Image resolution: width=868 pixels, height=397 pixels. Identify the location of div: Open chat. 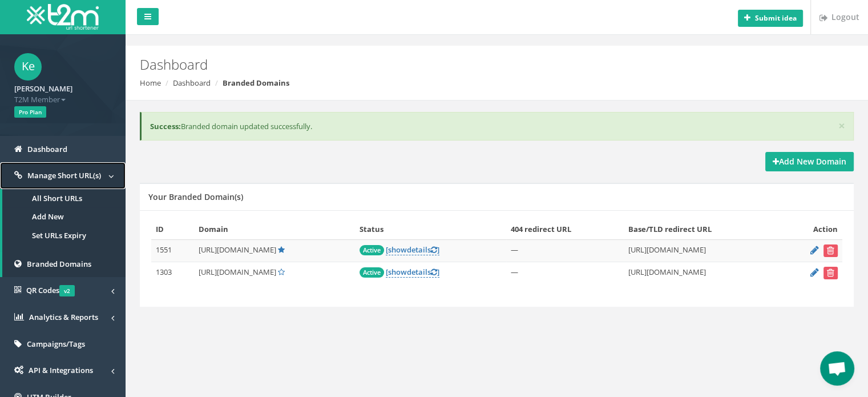
(837, 368).